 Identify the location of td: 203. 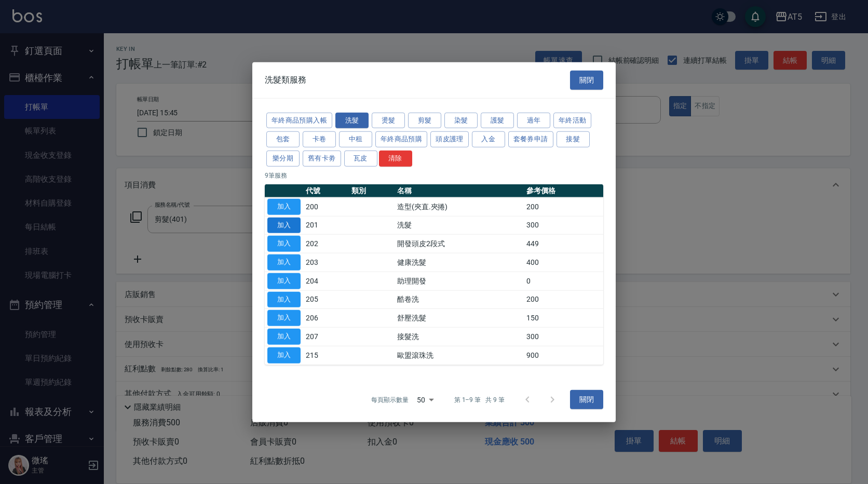
(326, 262).